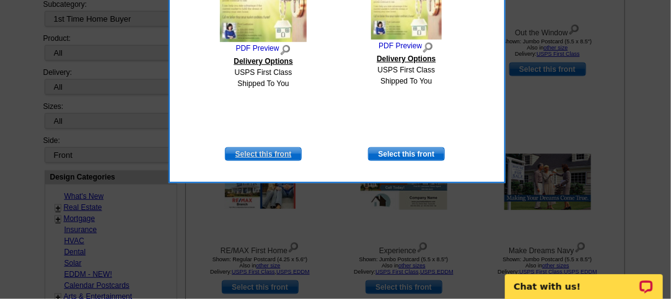  I want to click on p: Chat with us!, so click(79, 27).